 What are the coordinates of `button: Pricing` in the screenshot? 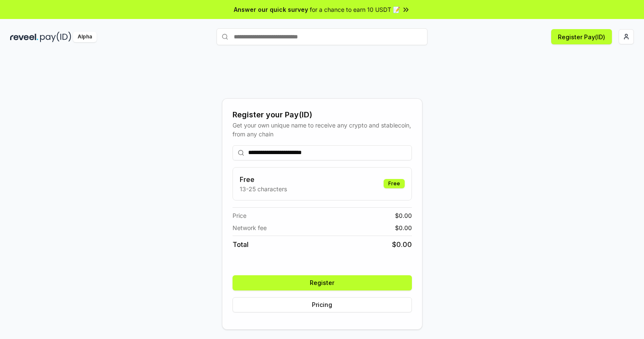 It's located at (322, 305).